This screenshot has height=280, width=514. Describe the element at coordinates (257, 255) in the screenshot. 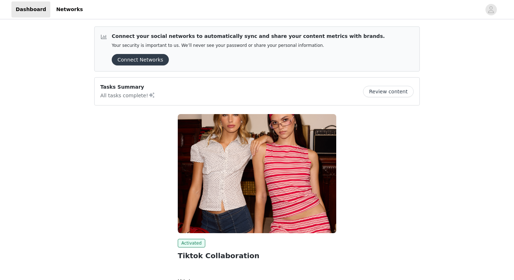

I see `h2: Tiktok Collaboration` at that location.